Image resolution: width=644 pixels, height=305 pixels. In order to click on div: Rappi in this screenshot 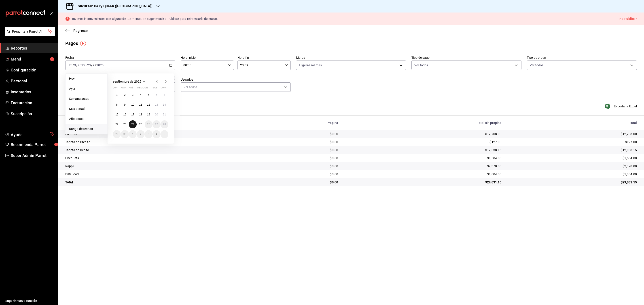, I will do `click(154, 166)`.